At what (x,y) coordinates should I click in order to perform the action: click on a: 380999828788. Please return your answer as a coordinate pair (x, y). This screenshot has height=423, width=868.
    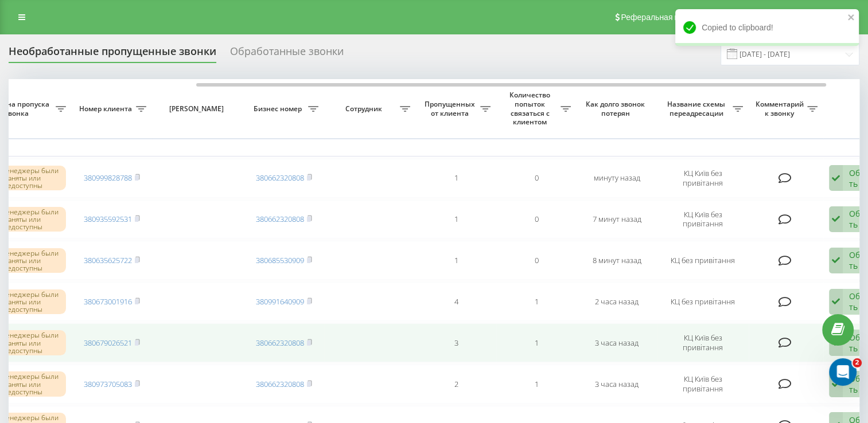
    Looking at the image, I should click on (108, 178).